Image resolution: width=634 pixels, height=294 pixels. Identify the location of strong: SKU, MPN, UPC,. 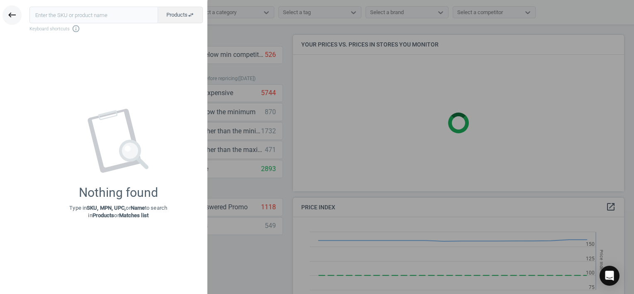
(106, 207).